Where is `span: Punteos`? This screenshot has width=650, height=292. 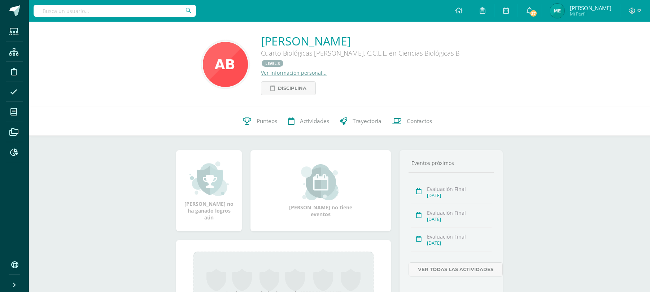 span: Punteos is located at coordinates (267, 121).